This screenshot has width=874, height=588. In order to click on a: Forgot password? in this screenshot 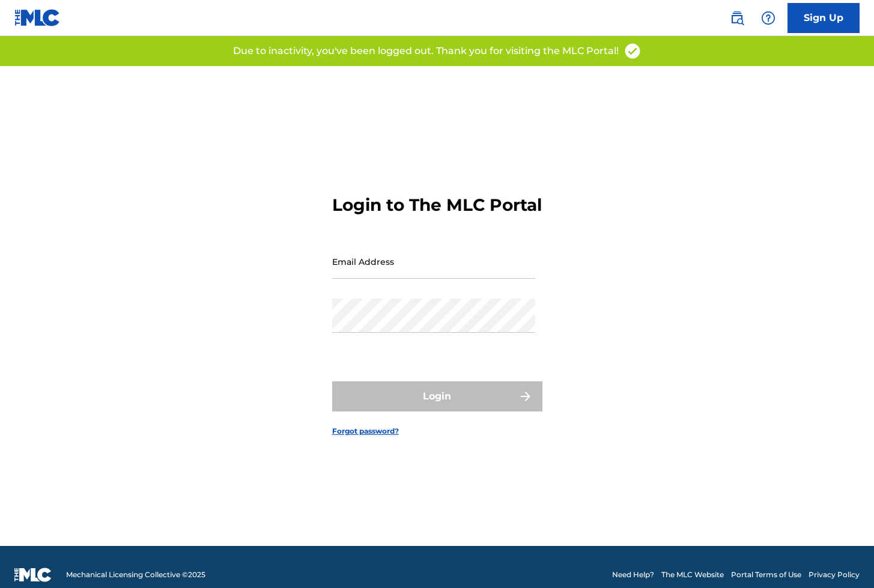, I will do `click(365, 431)`.